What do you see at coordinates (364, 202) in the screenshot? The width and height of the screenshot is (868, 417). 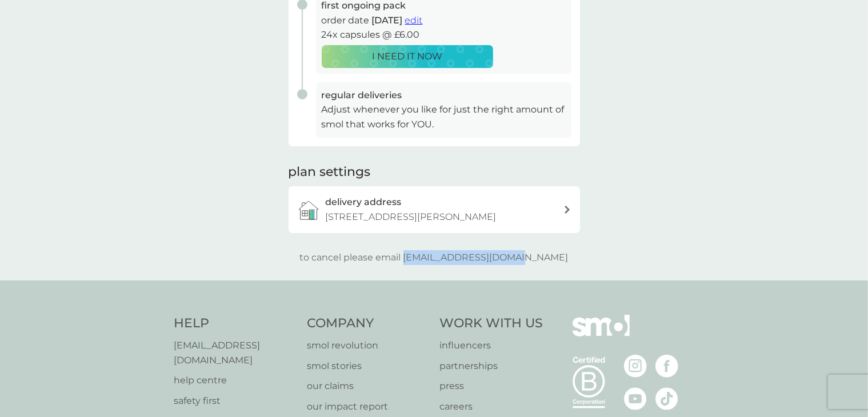 I see `h3: delivery address` at bounding box center [364, 202].